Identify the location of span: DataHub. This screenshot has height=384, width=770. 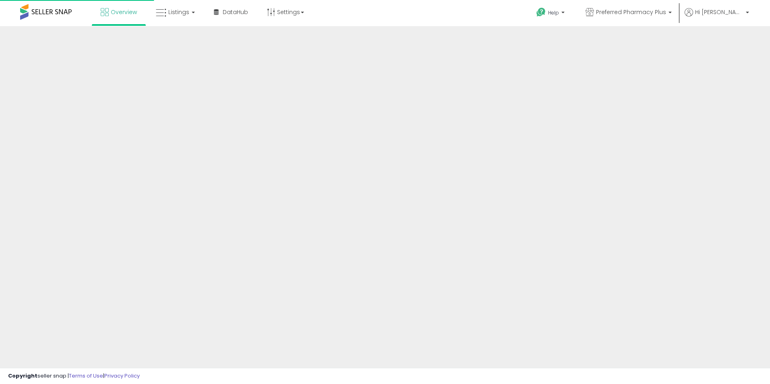
(235, 12).